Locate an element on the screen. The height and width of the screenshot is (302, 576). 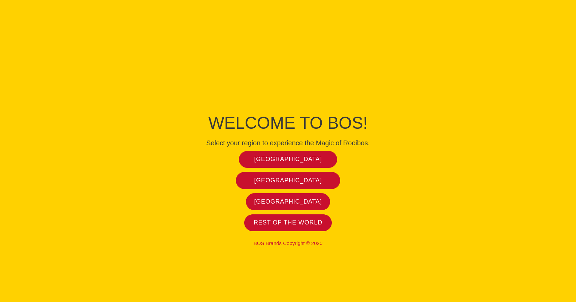
span: Rest of the world is located at coordinates (288, 222).